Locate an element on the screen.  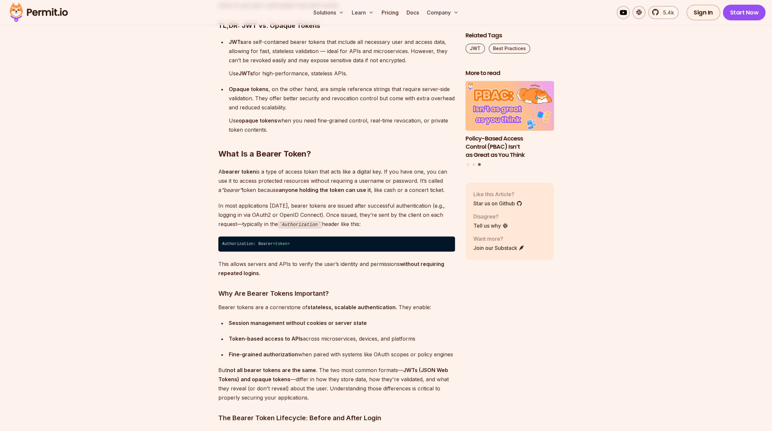
a: Star us on Github is located at coordinates (497, 204).